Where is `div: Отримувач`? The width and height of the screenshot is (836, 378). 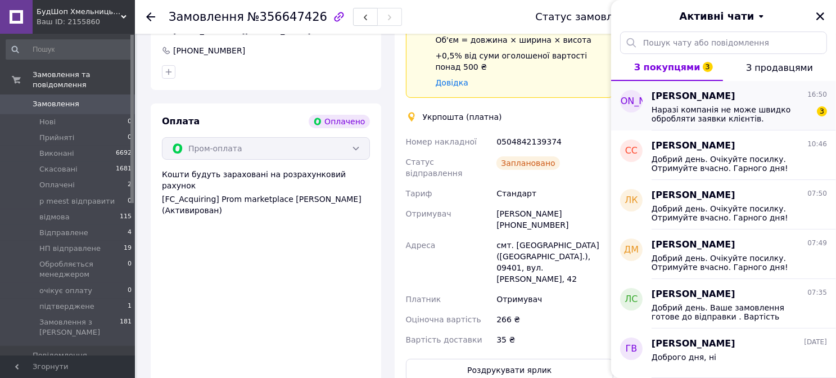 div: Отримувач is located at coordinates (555, 299).